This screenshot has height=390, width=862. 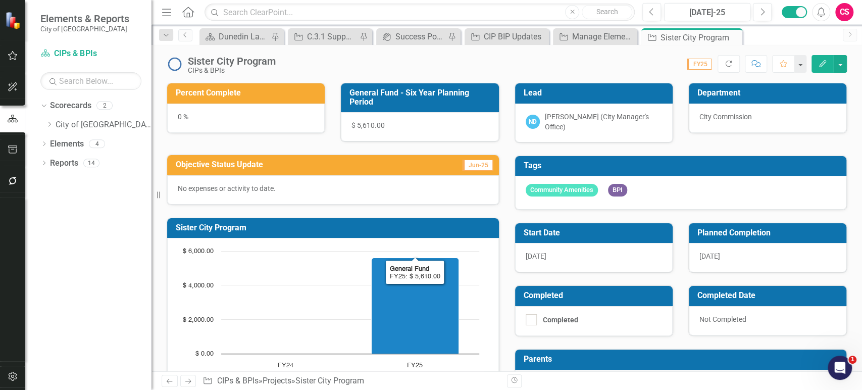 What do you see at coordinates (205, 354) in the screenshot?
I see `text: $ 0.00` at bounding box center [205, 354].